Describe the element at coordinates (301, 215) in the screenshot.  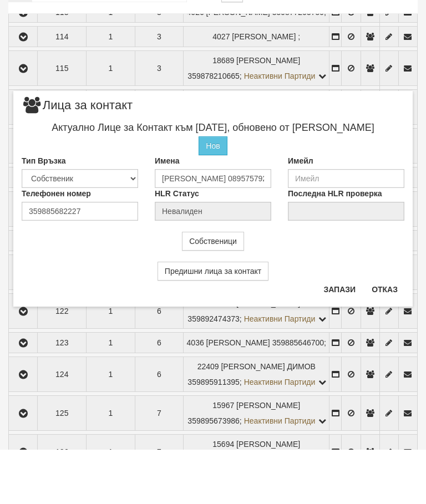
I see `label: Имейл` at that location.